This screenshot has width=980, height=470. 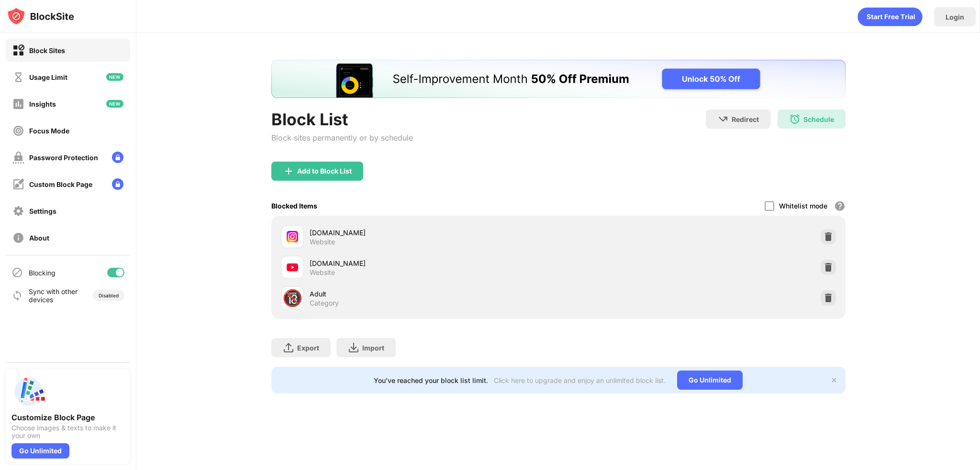 I want to click on img: password-protection-off.svg, so click(x=18, y=158).